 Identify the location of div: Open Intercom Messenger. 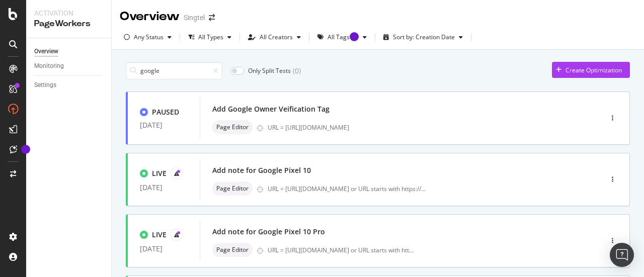
(622, 255).